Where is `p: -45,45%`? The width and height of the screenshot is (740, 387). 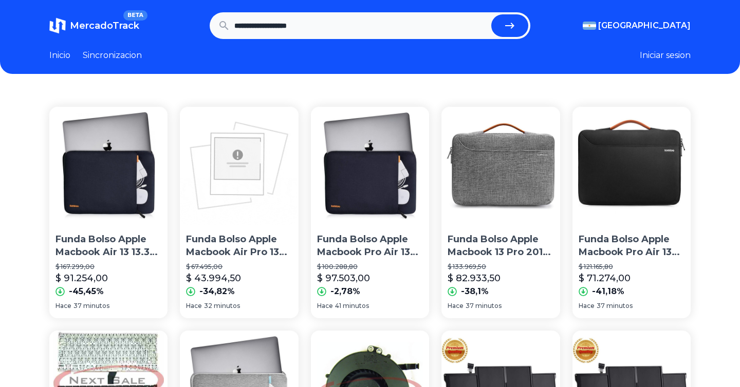 p: -45,45% is located at coordinates (86, 292).